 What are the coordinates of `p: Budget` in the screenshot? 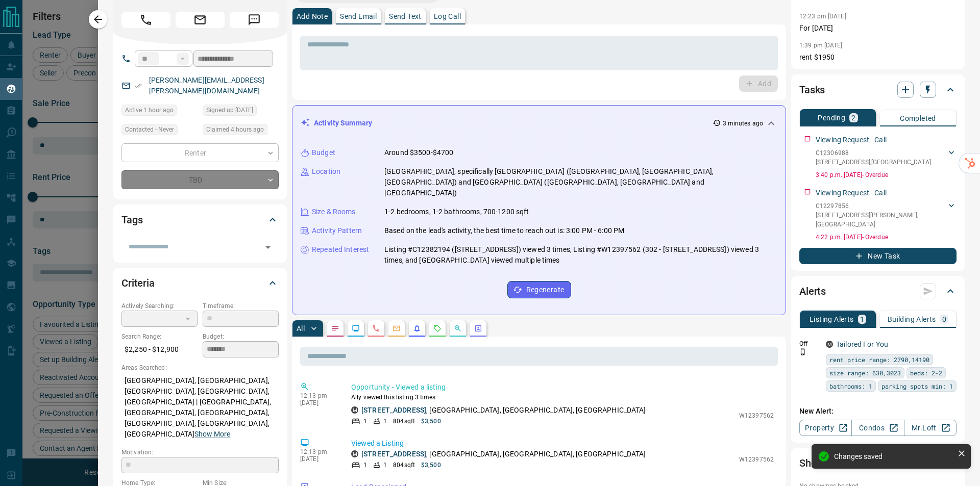 It's located at (324, 153).